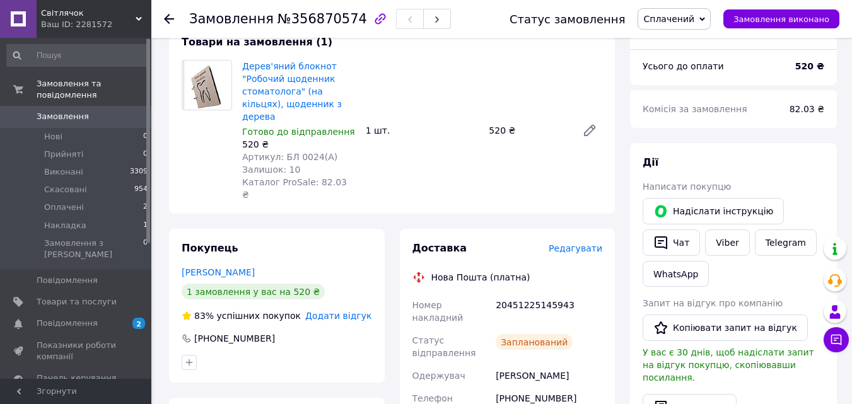  Describe the element at coordinates (781, 19) in the screenshot. I see `button: Замовлення виконано` at that location.